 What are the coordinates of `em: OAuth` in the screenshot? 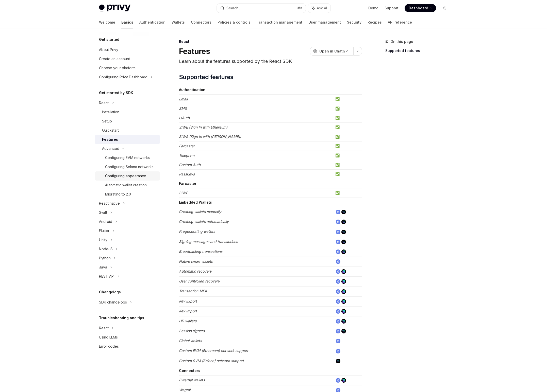 It's located at (184, 118).